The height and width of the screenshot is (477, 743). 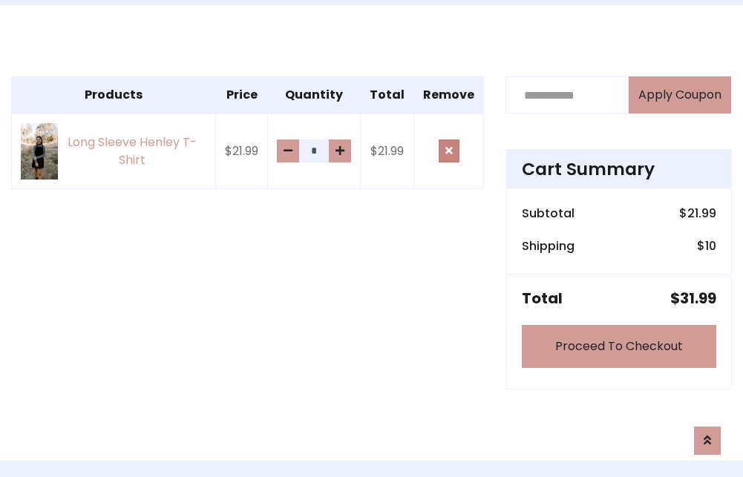 I want to click on th: Total, so click(x=388, y=96).